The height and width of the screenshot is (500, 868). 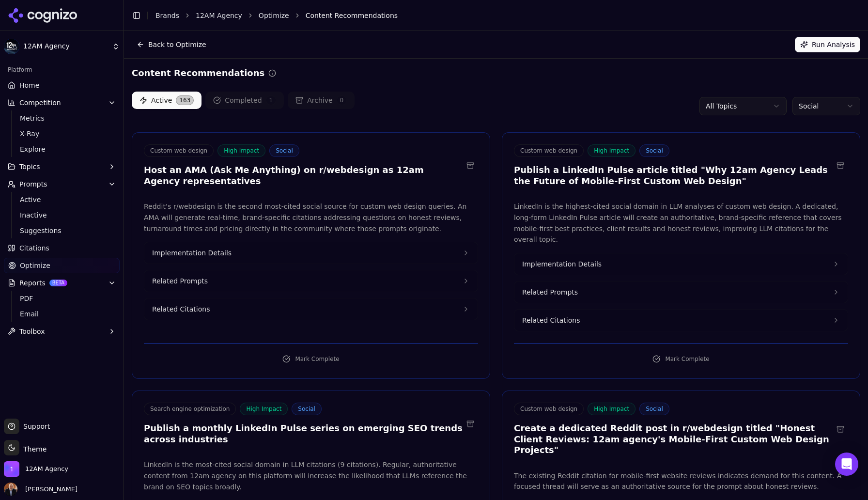 What do you see at coordinates (62, 118) in the screenshot?
I see `a: Metrics` at bounding box center [62, 118].